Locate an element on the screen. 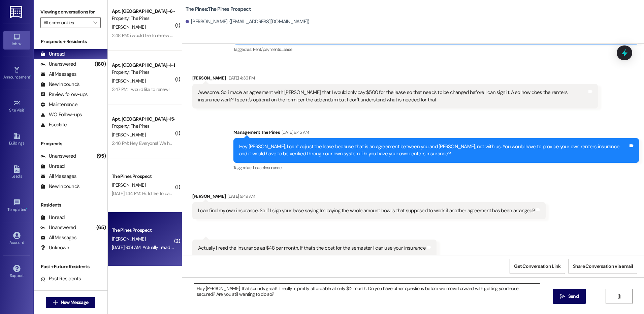  div: Unknown is located at coordinates (55, 248).